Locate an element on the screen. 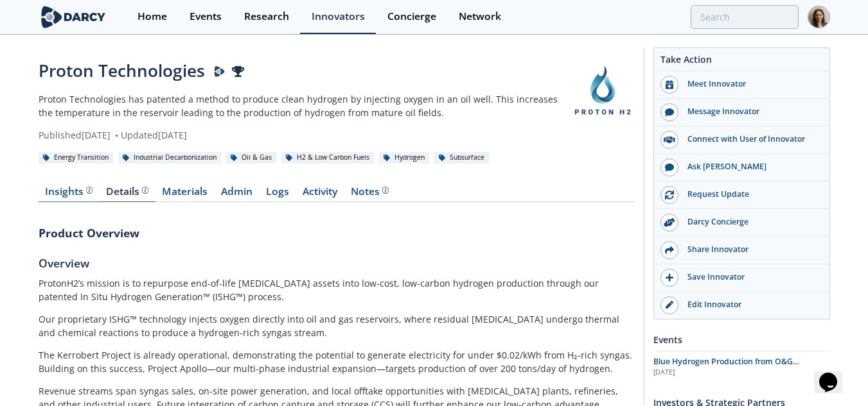  div: Request Update is located at coordinates (750, 194).